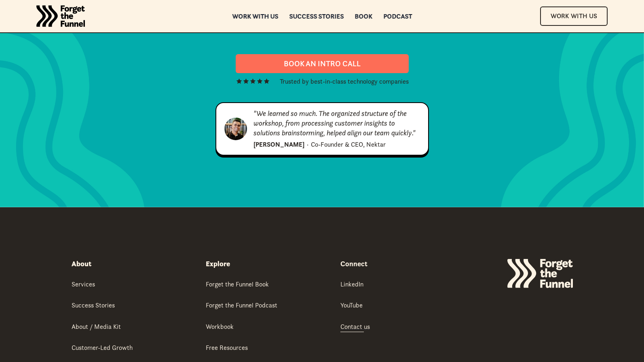  I want to click on a: Work With Us, so click(574, 16).